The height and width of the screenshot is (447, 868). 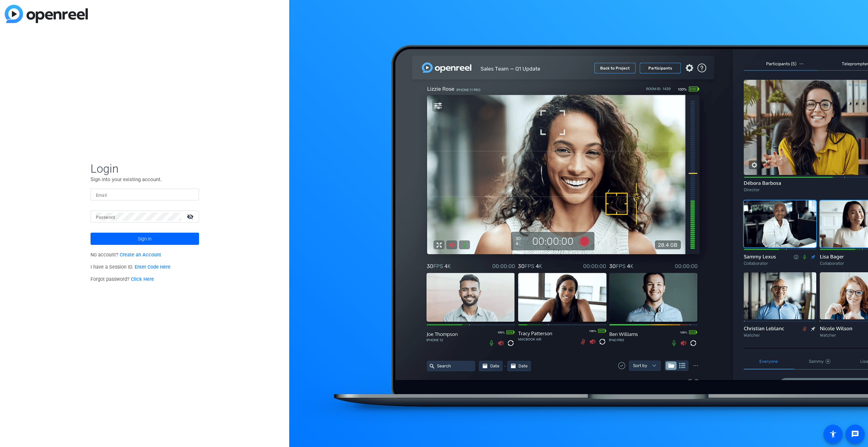 I want to click on mat-icon: visibility_off, so click(x=191, y=217).